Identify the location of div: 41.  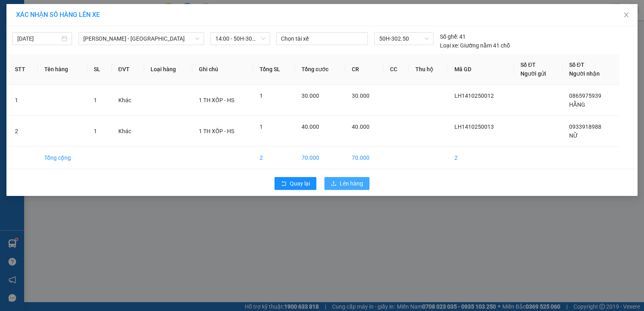
(453, 37).